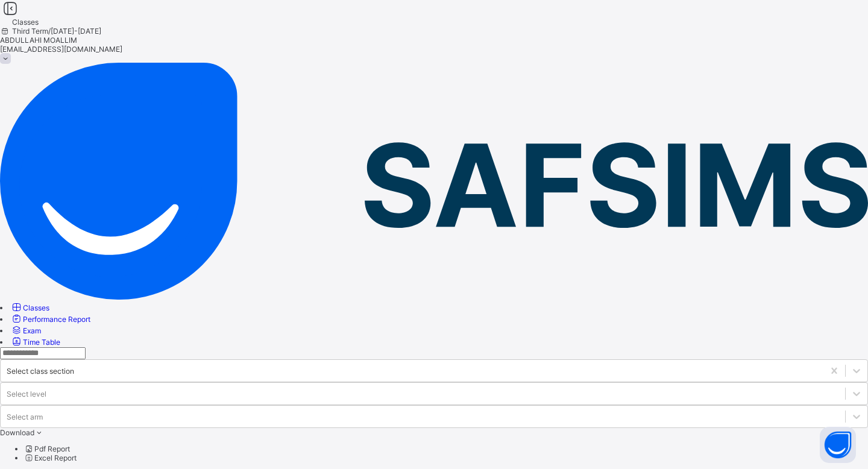 The image size is (868, 469). What do you see at coordinates (446, 449) in the screenshot?
I see `li: dropdown-list-item-null-0` at bounding box center [446, 449].